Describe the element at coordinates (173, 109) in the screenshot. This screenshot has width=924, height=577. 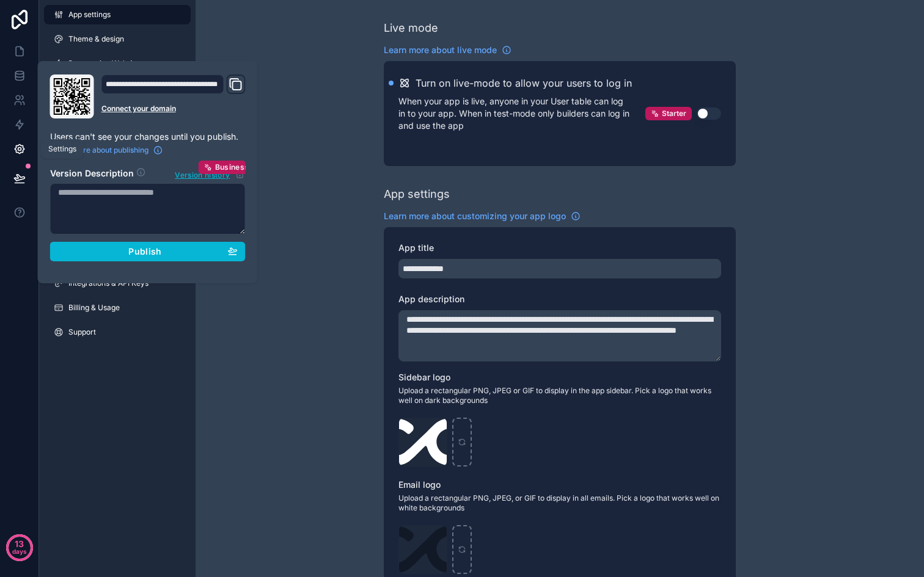
I see `a: Connect your domain` at that location.